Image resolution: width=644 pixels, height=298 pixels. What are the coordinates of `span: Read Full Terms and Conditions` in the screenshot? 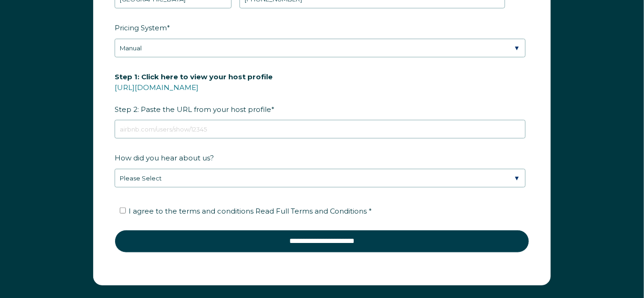 It's located at (312, 211).